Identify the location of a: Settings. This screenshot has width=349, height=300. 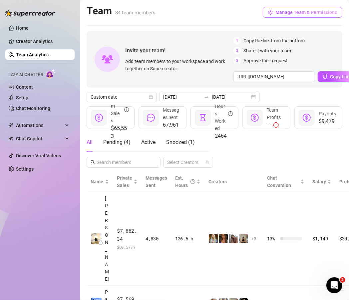
(25, 169).